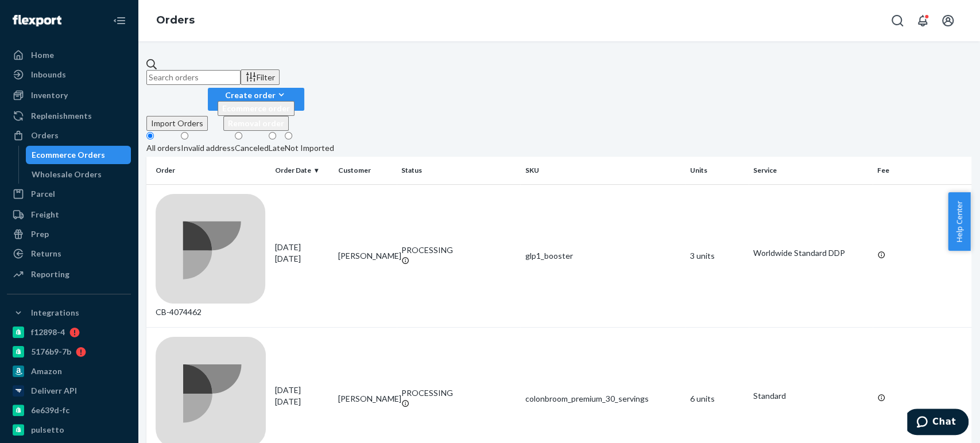 This screenshot has width=980, height=443. I want to click on a: Deliverr API, so click(69, 391).